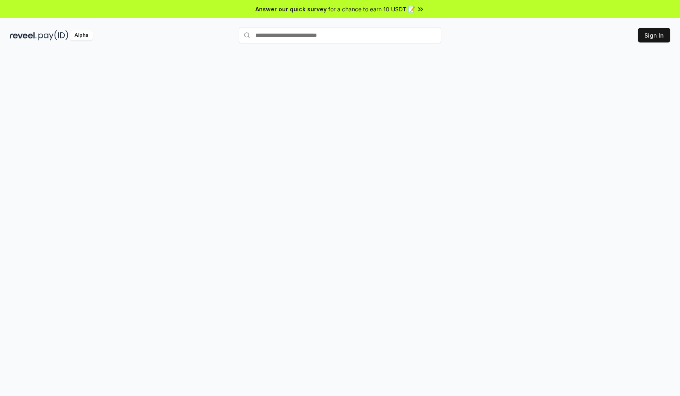 The width and height of the screenshot is (680, 396). Describe the element at coordinates (371, 9) in the screenshot. I see `span: for a chance to earn 10 USDT 📝` at that location.